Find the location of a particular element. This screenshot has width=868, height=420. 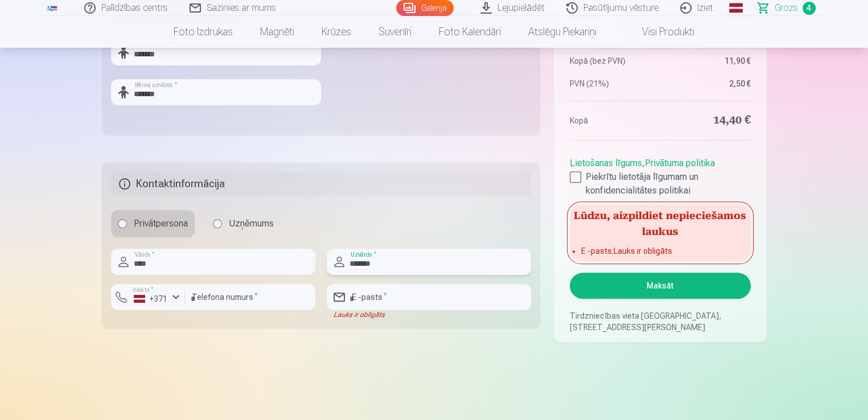

a: Magnēti is located at coordinates (277, 32).